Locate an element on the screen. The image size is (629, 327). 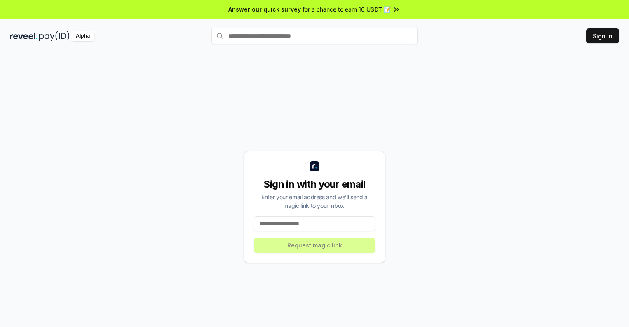
div: Sign in with your email is located at coordinates (315, 184).